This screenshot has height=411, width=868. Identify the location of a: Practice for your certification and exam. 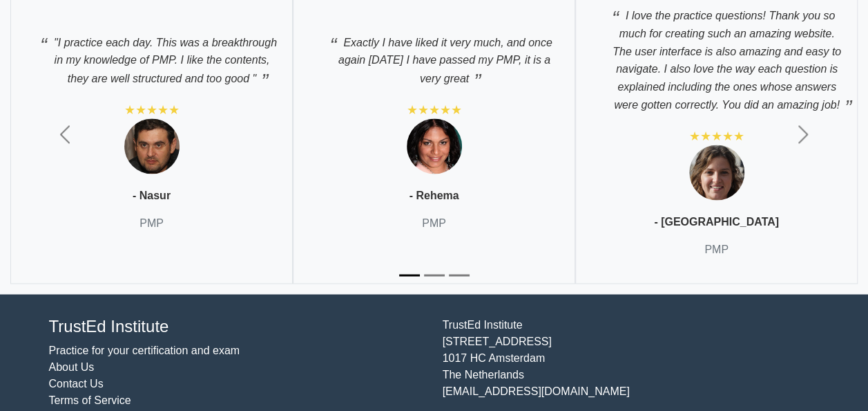
(145, 349).